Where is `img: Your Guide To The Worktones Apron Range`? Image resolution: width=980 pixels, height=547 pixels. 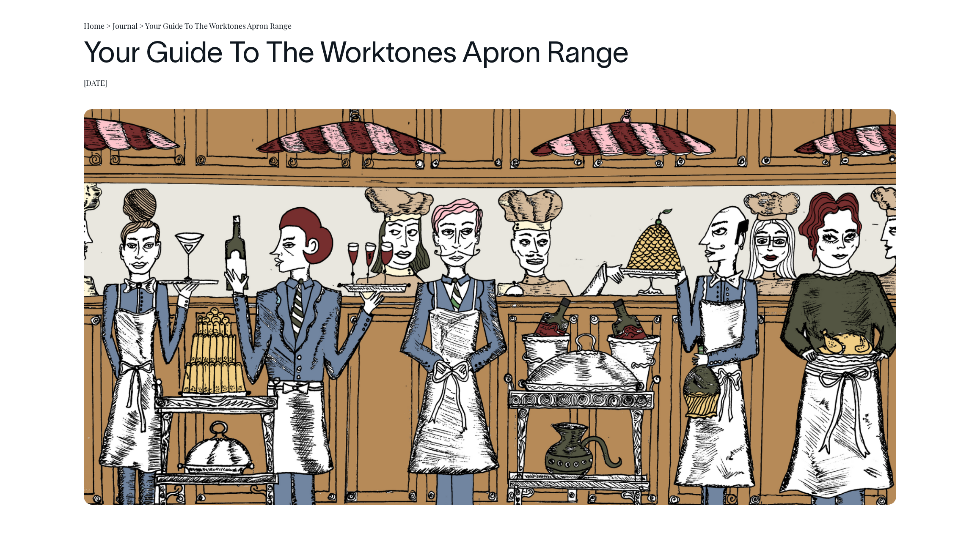
img: Your Guide To The Worktones Apron Range is located at coordinates (490, 307).